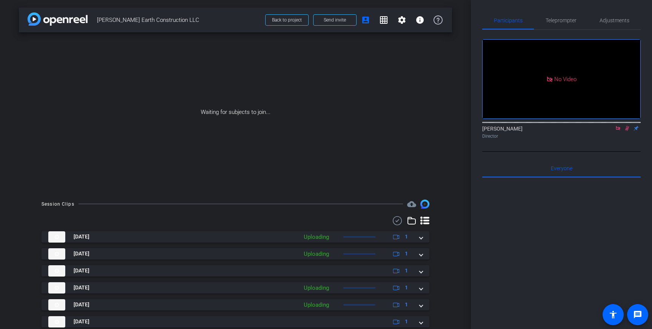 This screenshot has width=652, height=329. I want to click on img: app-logo, so click(57, 19).